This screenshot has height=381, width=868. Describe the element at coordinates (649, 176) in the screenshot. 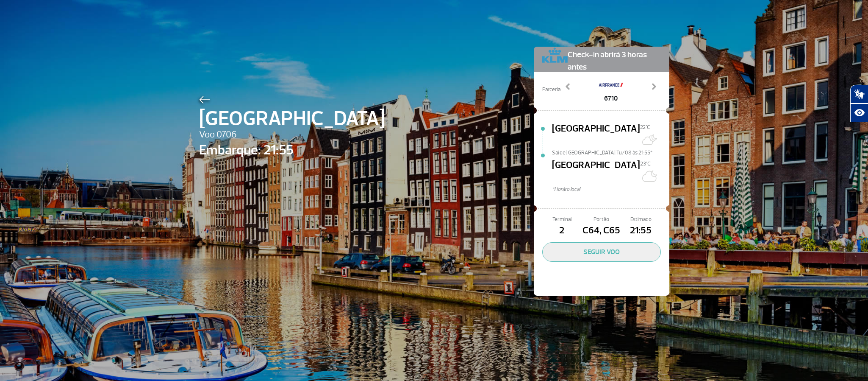

I see `img: Céu limpo` at that location.